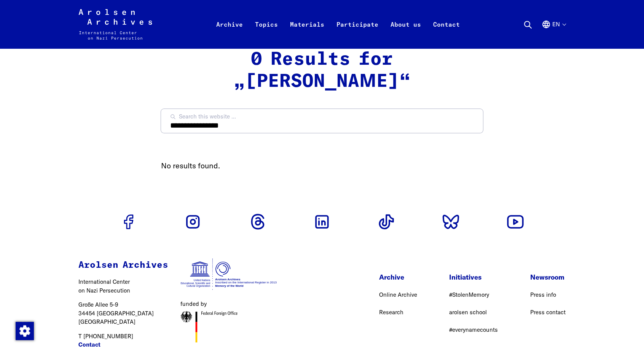 The height and width of the screenshot is (355, 644). What do you see at coordinates (229, 34) in the screenshot?
I see `a: Archive` at bounding box center [229, 34].